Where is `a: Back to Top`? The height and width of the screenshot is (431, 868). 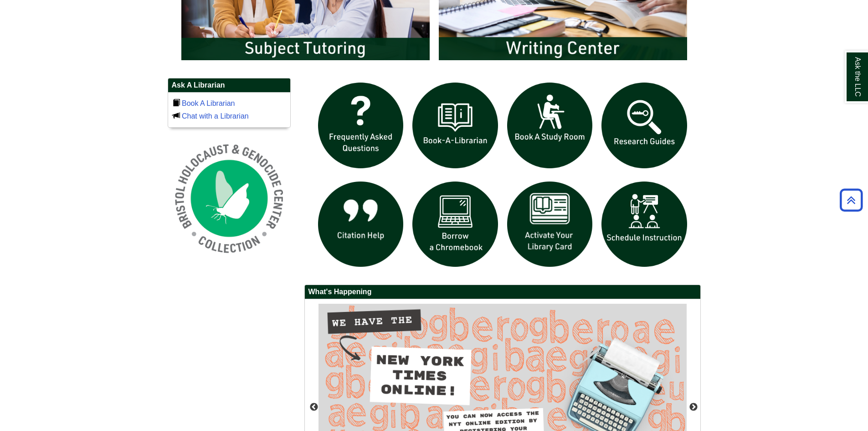
a: Back to Top is located at coordinates (852, 200).